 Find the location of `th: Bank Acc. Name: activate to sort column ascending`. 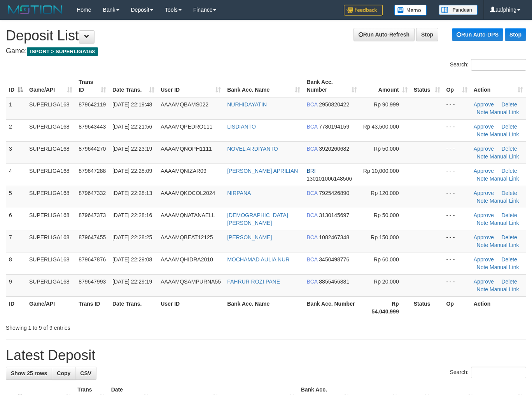

th: Bank Acc. Name: activate to sort column ascending is located at coordinates (264, 86).